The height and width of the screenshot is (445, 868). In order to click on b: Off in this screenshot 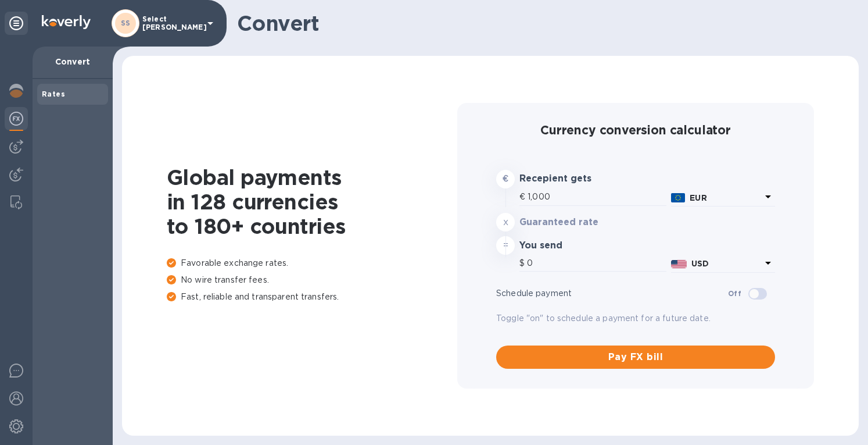, I will do `click(734, 293)`.